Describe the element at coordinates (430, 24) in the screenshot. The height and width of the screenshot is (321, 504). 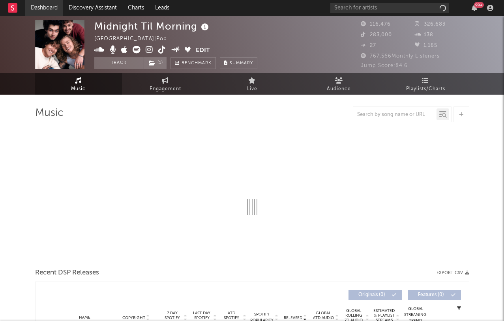
I see `span: 326,683` at that location.